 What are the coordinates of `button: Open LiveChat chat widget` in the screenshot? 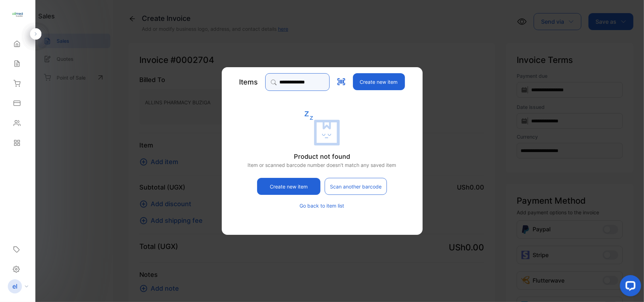 It's located at (16, 13).